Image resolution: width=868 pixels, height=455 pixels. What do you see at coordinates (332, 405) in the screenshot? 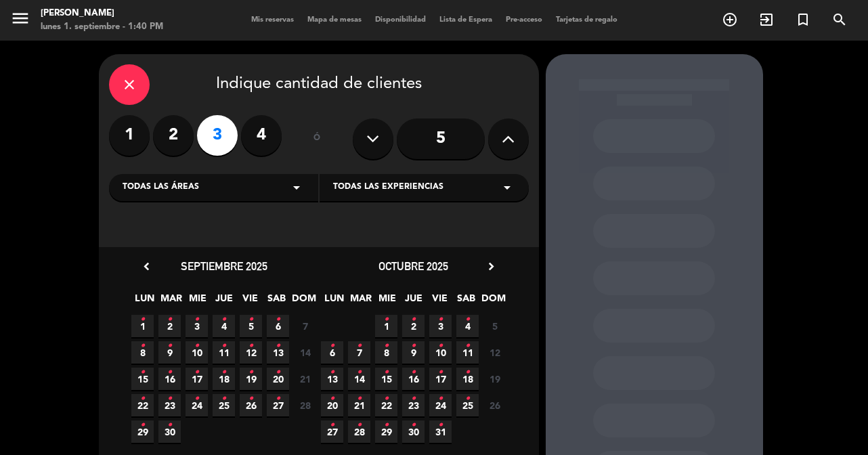
I see `span: 20` at bounding box center [332, 405].